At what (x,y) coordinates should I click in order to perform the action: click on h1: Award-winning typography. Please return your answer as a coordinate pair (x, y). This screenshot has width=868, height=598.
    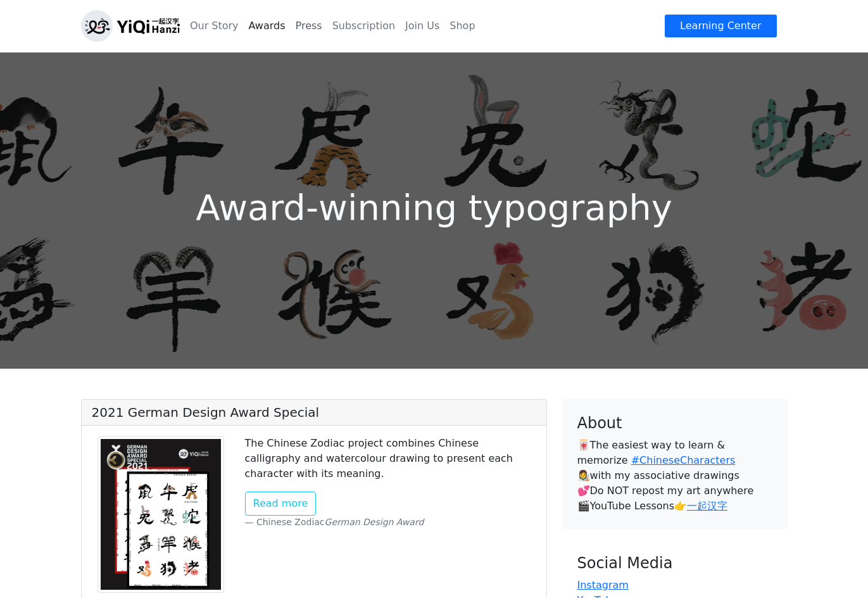
    Looking at the image, I should click on (434, 207).